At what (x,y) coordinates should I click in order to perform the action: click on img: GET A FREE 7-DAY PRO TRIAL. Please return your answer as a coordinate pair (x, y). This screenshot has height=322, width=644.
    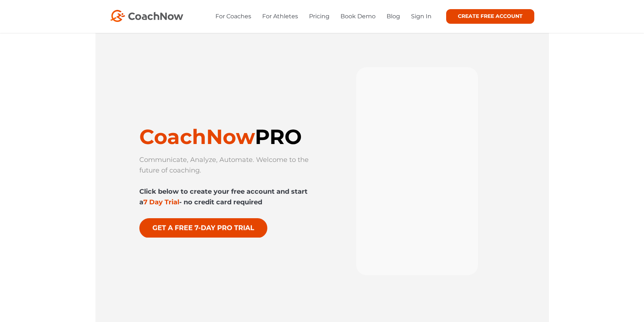
    Looking at the image, I should click on (203, 228).